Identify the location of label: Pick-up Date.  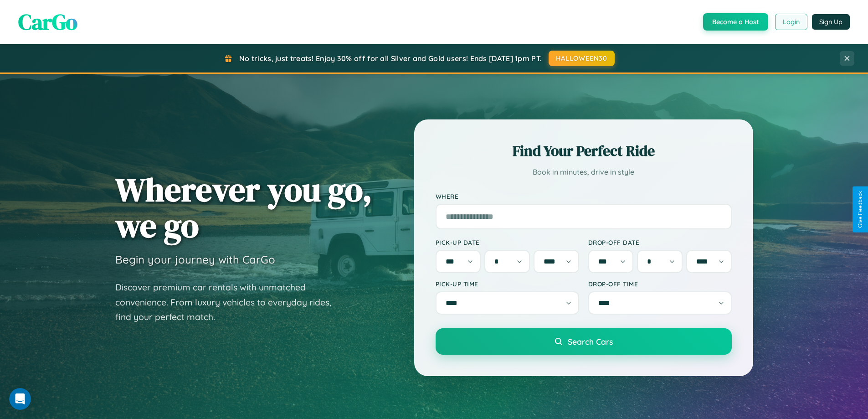
(507, 242).